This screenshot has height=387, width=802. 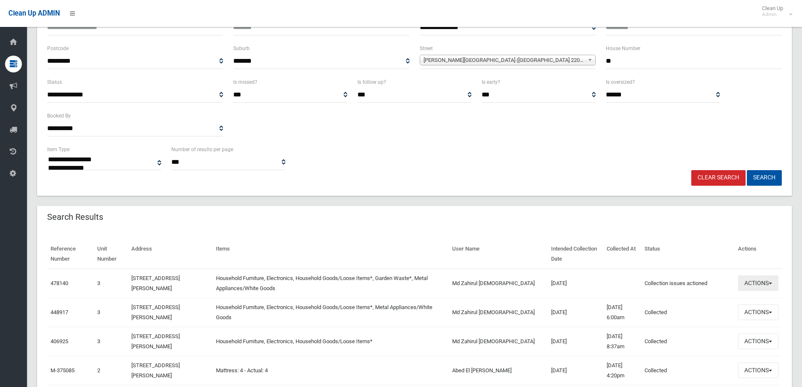 I want to click on td: 2, so click(x=111, y=370).